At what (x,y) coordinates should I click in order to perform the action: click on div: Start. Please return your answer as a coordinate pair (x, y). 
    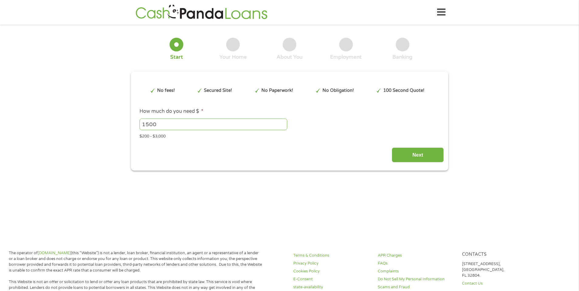
    Looking at the image, I should click on (177, 57).